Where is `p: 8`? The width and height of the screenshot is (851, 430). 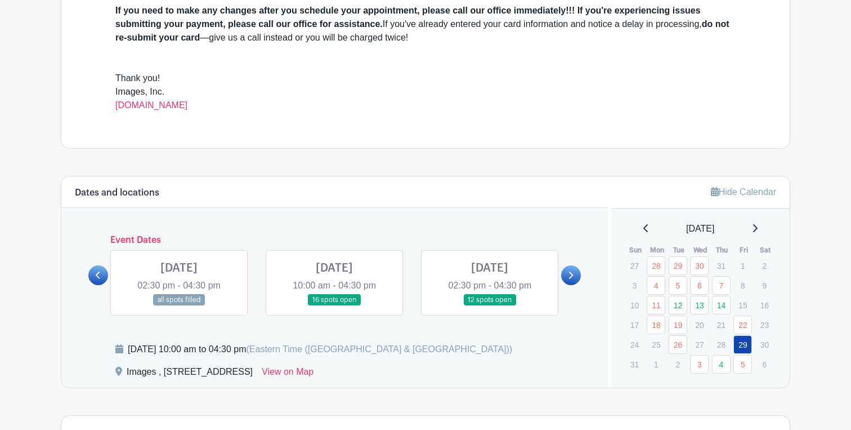 p: 8 is located at coordinates (743, 285).